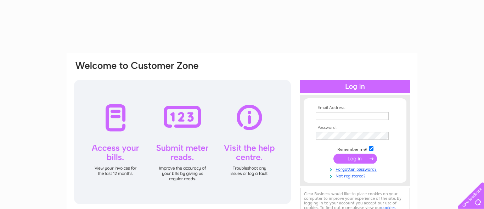 The height and width of the screenshot is (209, 484). Describe the element at coordinates (355, 148) in the screenshot. I see `td: Remember me?` at that location.